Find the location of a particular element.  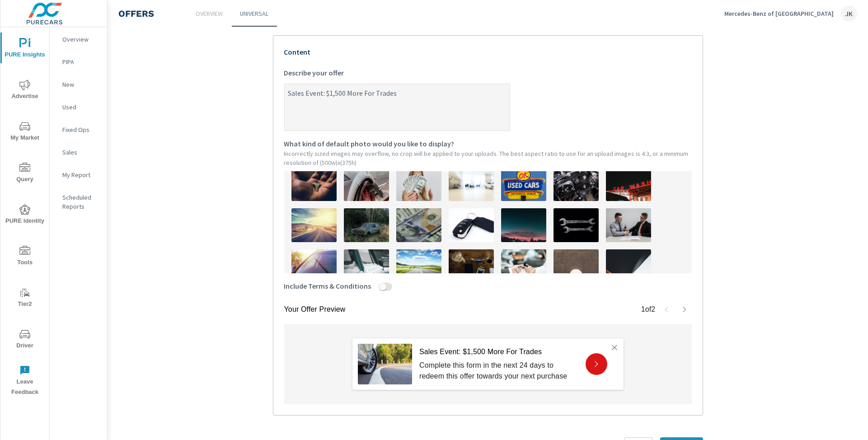

p: My Report is located at coordinates (81, 175).